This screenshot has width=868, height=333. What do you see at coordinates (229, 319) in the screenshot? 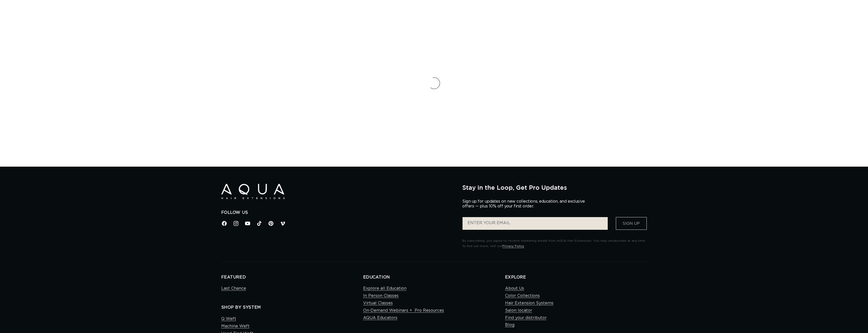
I see `a: Q Weft` at bounding box center [229, 319].